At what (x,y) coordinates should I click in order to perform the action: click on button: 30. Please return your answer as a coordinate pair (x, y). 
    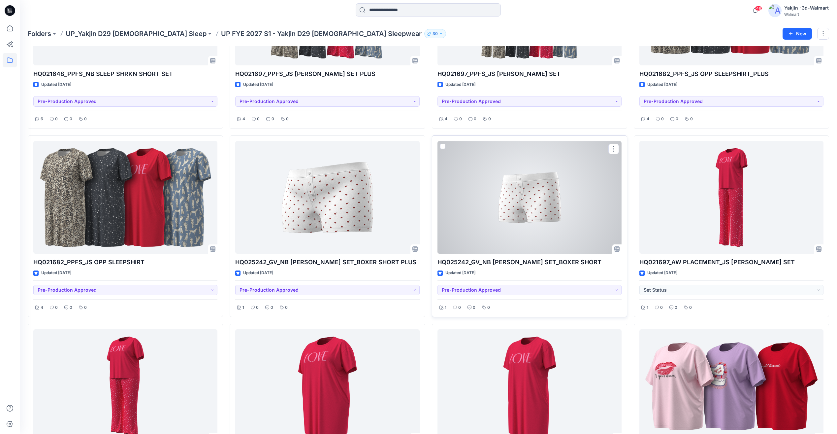
    Looking at the image, I should click on (435, 34).